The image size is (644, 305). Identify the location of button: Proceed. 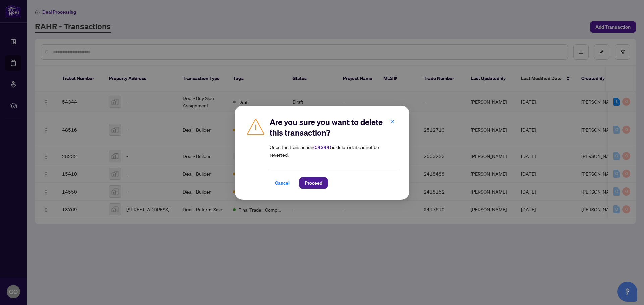
(313, 183).